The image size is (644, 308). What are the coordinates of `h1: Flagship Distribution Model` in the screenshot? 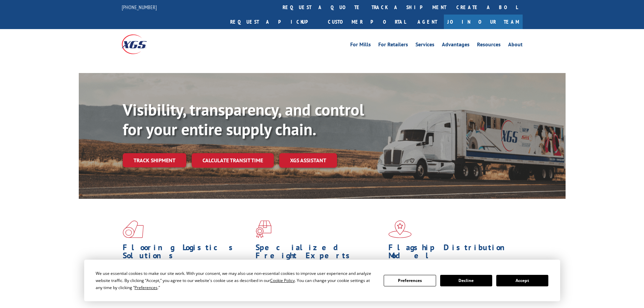 It's located at (452, 253).